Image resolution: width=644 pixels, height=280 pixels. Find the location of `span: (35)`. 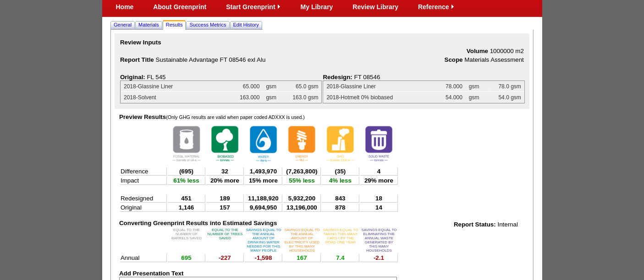

span: (35) is located at coordinates (341, 171).